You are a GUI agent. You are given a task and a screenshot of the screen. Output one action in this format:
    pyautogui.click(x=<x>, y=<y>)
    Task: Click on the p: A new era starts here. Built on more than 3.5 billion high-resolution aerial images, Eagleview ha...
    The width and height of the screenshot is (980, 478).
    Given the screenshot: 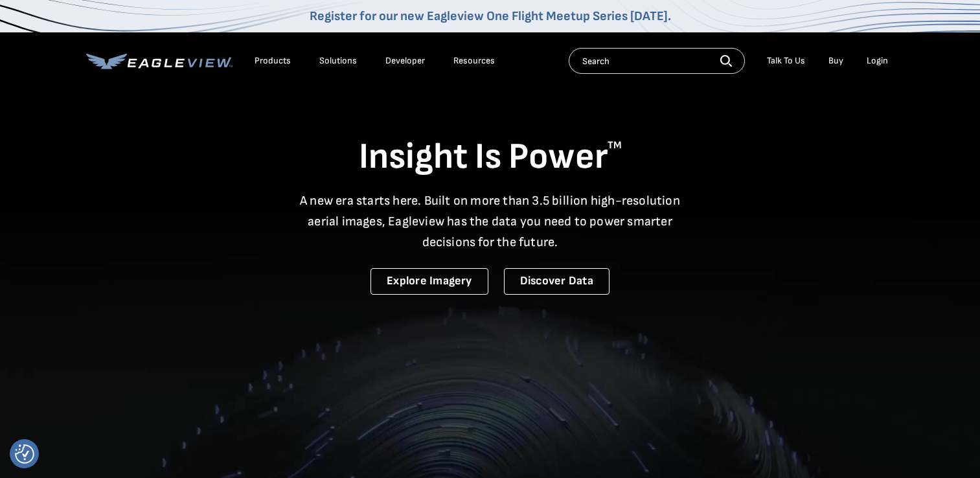 What is the action you would take?
    pyautogui.click(x=490, y=222)
    